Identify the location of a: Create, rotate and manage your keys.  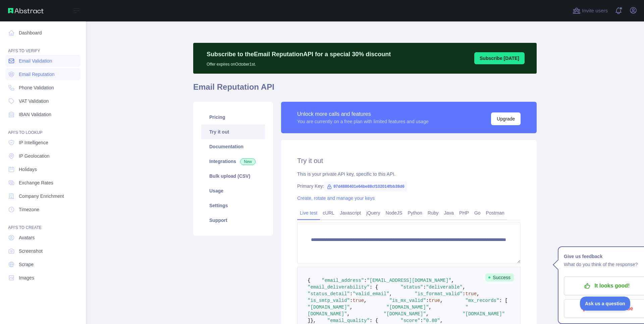
(336, 198).